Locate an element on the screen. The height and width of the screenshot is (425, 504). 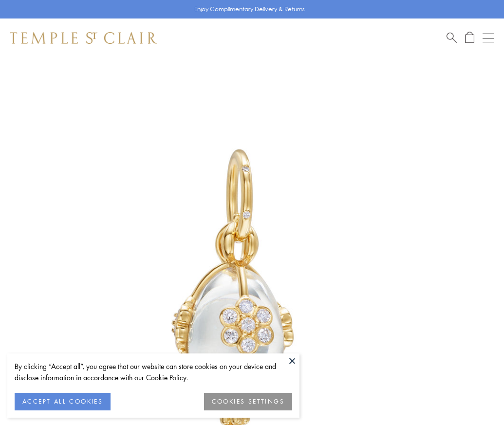
button: ACCEPT ALL COOKIES is located at coordinates (62, 402).